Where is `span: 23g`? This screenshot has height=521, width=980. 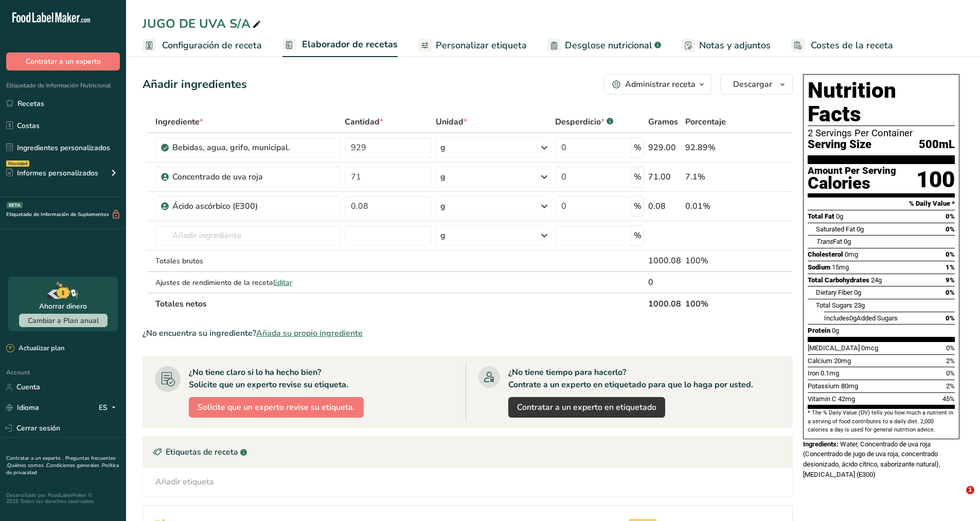
span: 23g is located at coordinates (859, 305).